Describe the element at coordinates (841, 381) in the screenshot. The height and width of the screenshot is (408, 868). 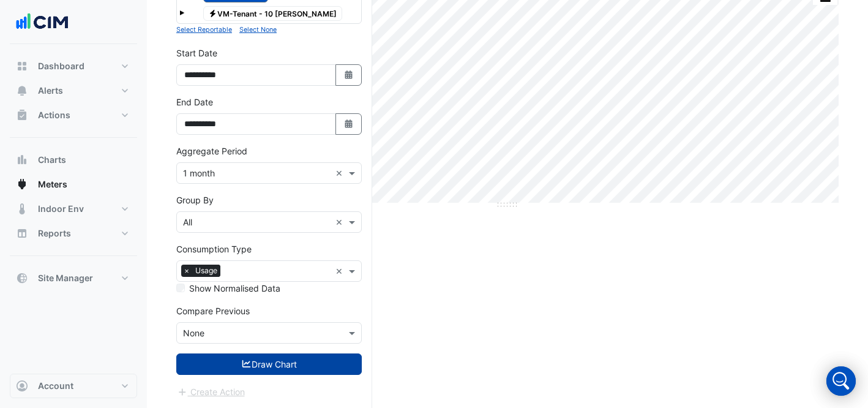
I see `div: Open Intercom Messenger` at that location.